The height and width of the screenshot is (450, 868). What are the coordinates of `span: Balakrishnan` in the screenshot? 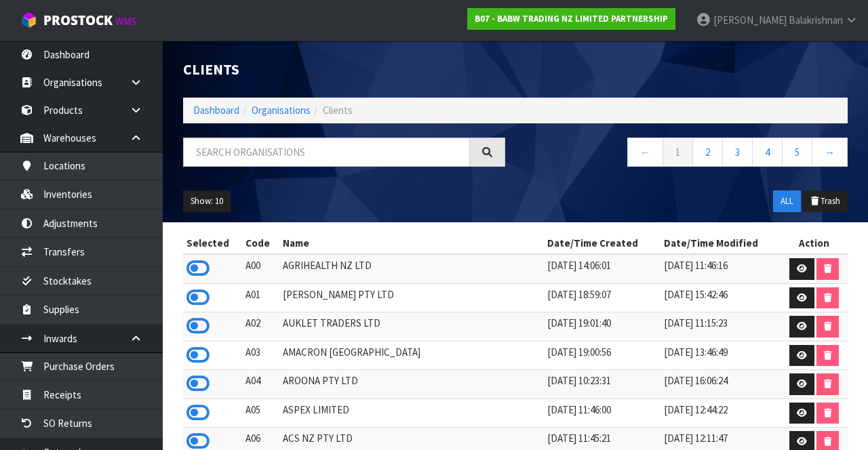 It's located at (816, 19).